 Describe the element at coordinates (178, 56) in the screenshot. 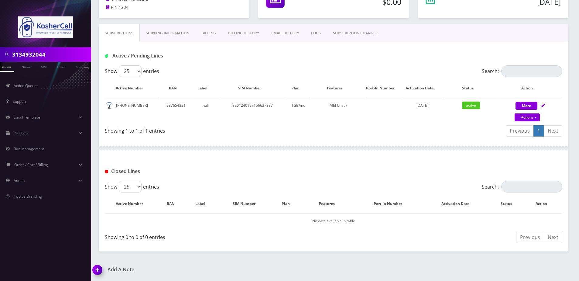

I see `h1: Active / Pending Lines` at that location.